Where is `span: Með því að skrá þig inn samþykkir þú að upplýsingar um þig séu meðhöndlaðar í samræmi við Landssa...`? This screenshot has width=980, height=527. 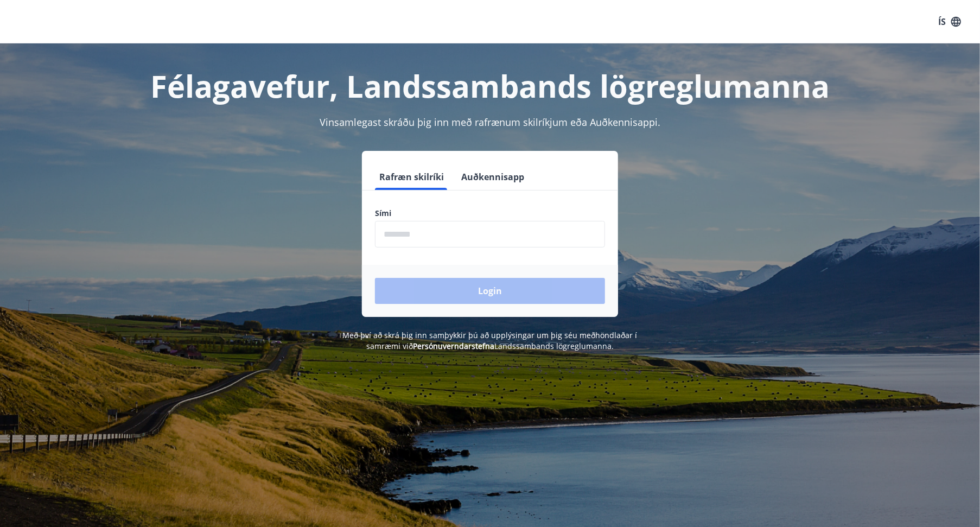
span: Með því að skrá þig inn samþykkir þú að upplýsingar um þig séu meðhöndlaðar í samræmi við Landssa... is located at coordinates (490, 340).